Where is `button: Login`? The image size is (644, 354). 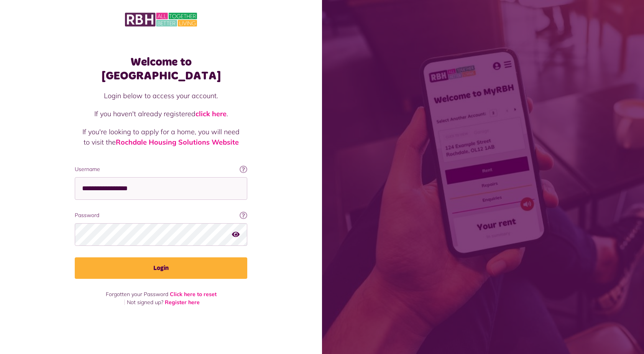
button: Login is located at coordinates (161, 268).